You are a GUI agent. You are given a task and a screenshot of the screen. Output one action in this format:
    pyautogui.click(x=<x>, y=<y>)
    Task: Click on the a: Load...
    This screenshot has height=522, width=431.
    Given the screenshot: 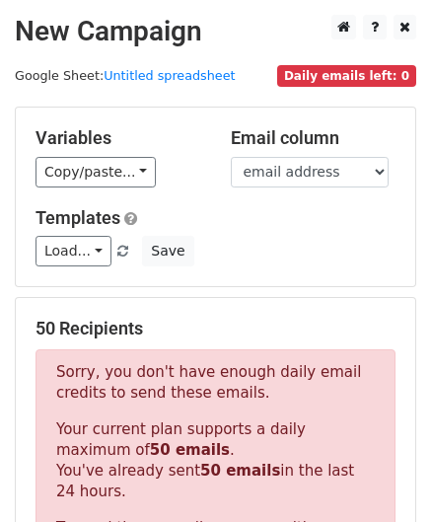 What is the action you would take?
    pyautogui.click(x=73, y=251)
    